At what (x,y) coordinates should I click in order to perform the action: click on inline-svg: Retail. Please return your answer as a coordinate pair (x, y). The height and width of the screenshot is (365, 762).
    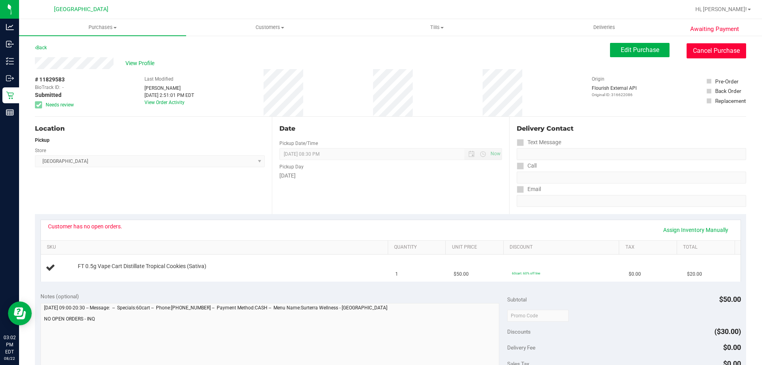
    Looking at the image, I should click on (10, 95).